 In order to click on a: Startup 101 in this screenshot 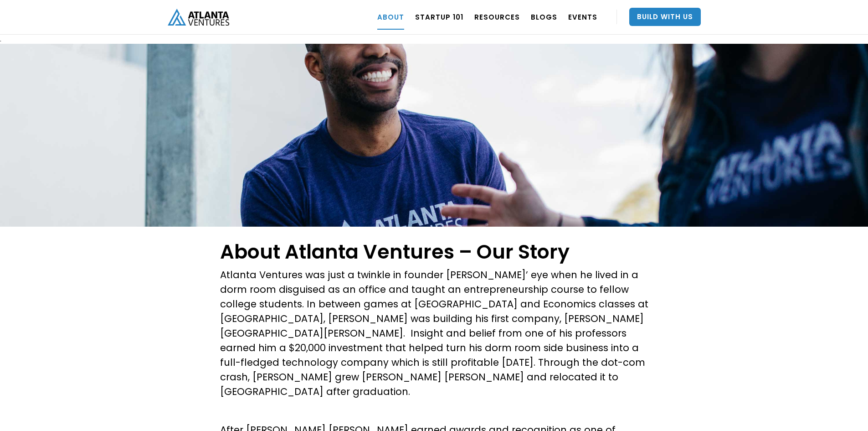, I will do `click(439, 17)`.